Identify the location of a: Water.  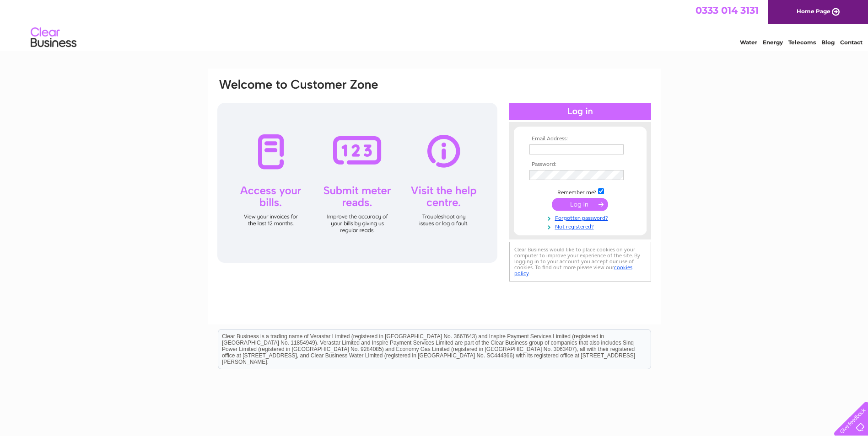
(749, 42).